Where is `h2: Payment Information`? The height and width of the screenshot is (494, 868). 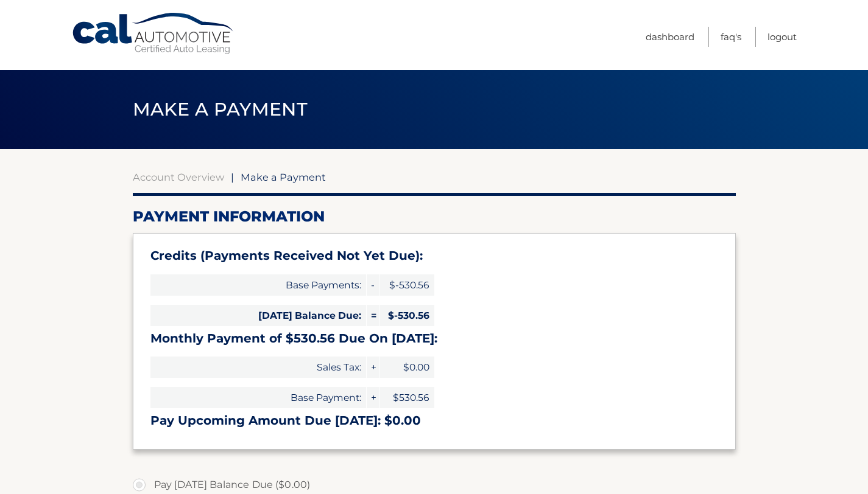
h2: Payment Information is located at coordinates (434, 217).